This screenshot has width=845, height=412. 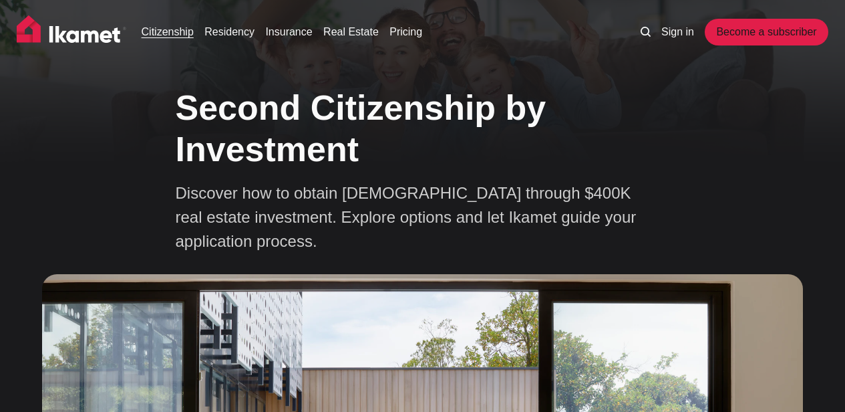 What do you see at coordinates (423, 128) in the screenshot?
I see `h1: Second Citizenship by Investment` at bounding box center [423, 128].